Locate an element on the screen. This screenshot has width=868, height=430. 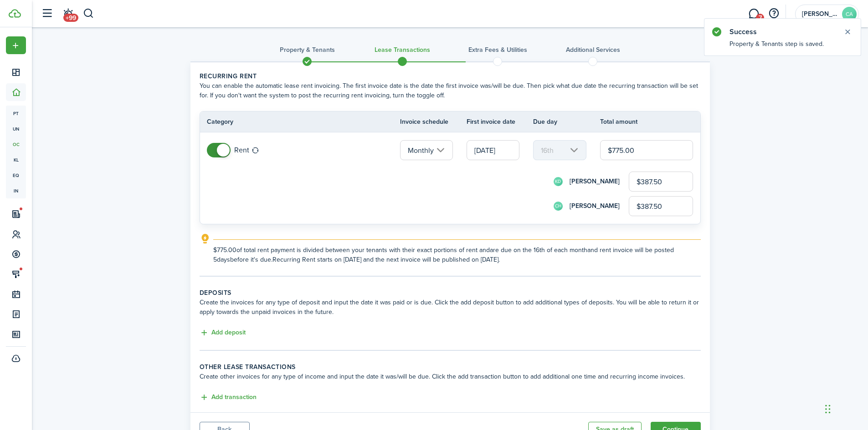
avatar-text: KD is located at coordinates (558, 181).